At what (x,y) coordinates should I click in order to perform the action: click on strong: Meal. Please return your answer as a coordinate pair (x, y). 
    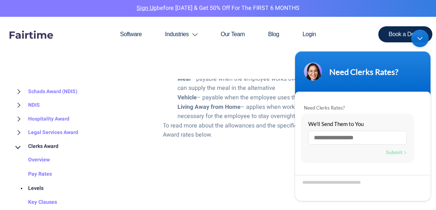
    Looking at the image, I should click on (184, 79).